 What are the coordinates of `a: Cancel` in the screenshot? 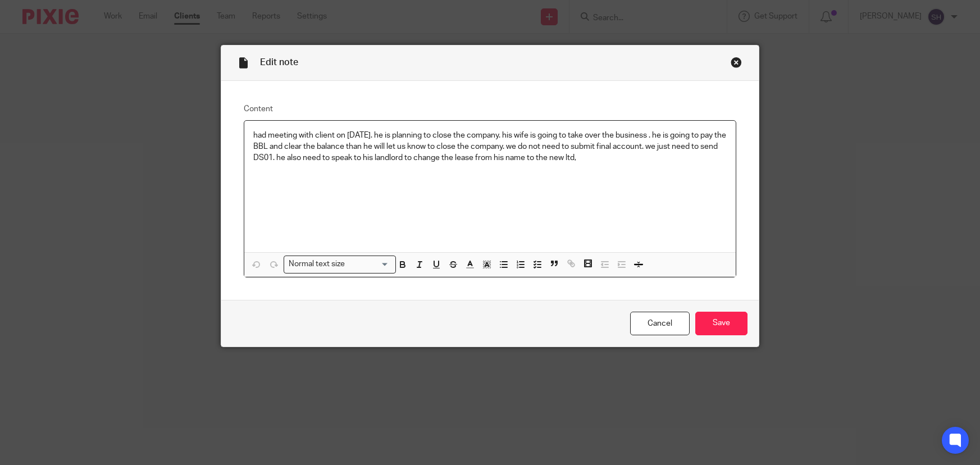 It's located at (660, 324).